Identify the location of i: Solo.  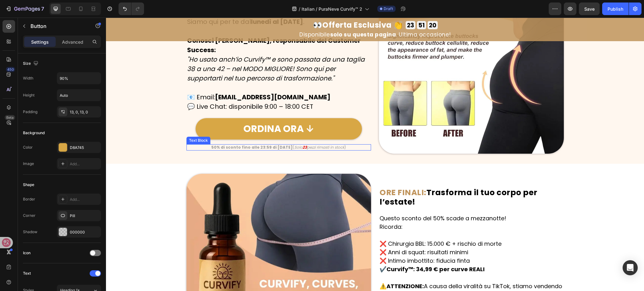
(192, 129).